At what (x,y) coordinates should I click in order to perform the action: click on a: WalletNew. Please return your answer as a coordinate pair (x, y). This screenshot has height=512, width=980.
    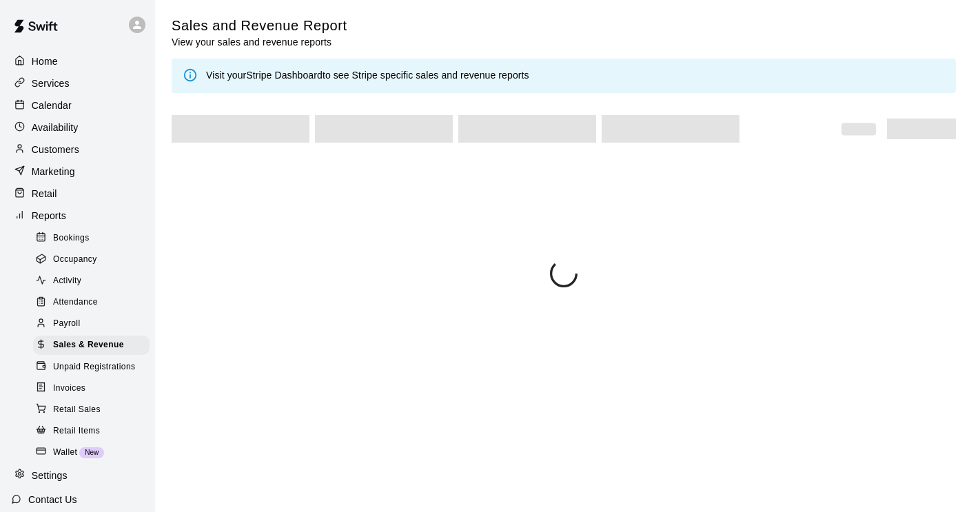
    Looking at the image, I should click on (94, 453).